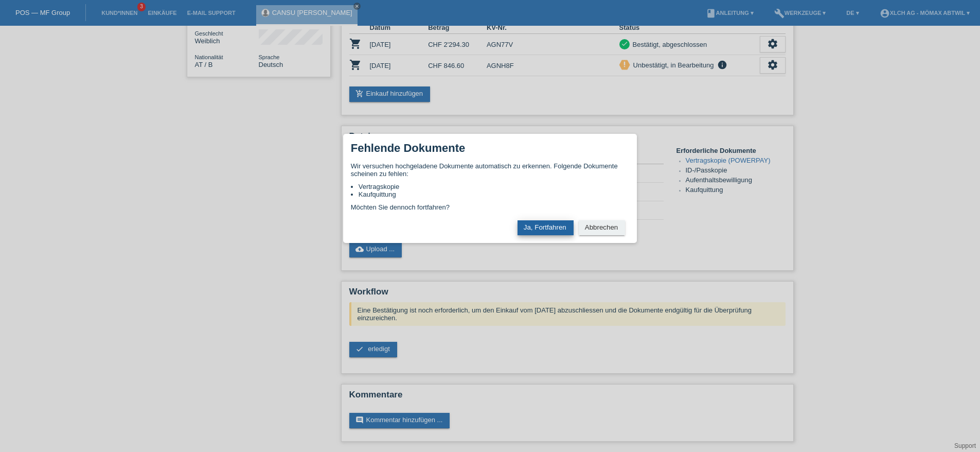 The width and height of the screenshot is (980, 452). What do you see at coordinates (602, 228) in the screenshot?
I see `button: Abbrechen` at bounding box center [602, 228].